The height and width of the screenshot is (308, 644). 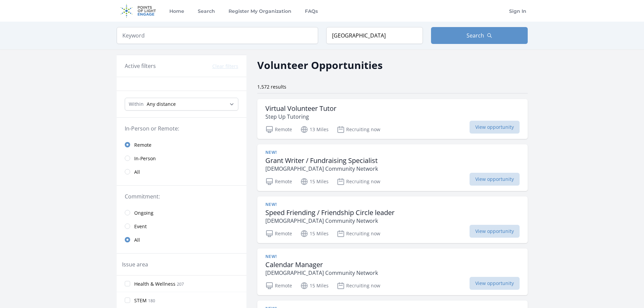 I want to click on span: Remote, so click(x=143, y=145).